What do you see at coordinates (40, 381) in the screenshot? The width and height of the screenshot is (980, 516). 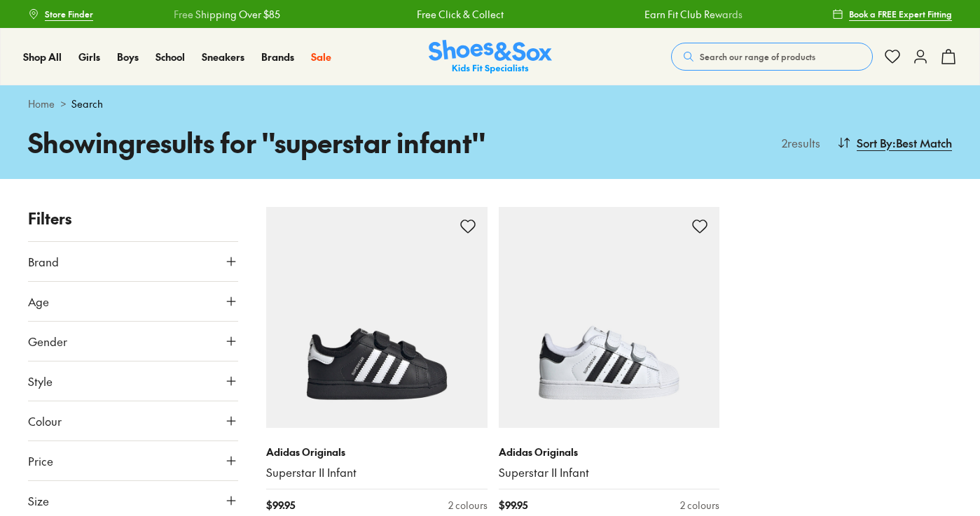 I see `span: Style` at bounding box center [40, 381].